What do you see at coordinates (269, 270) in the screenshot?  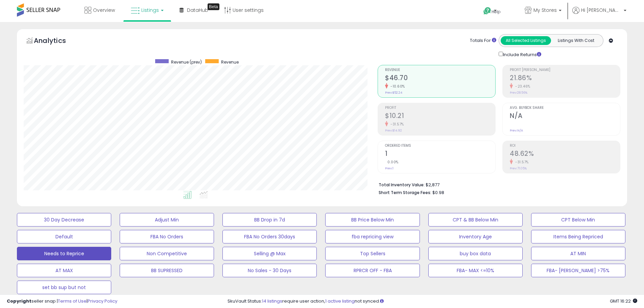 I see `button: No Sales - 30 Days` at bounding box center [269, 270].